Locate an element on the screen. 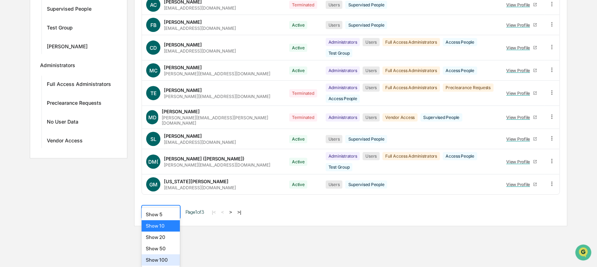 This screenshot has width=597, height=267. img: 8933085812038_c878075ebb4cc5468115_72.jpg is located at coordinates (21, 61).